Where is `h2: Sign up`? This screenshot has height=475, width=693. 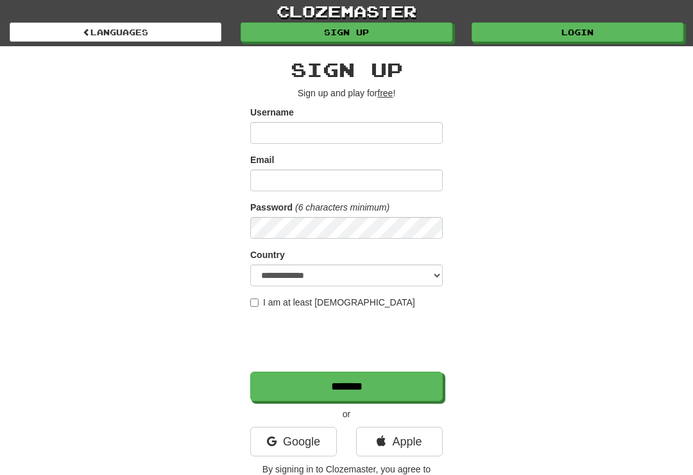
h2: Sign up is located at coordinates (347, 69).